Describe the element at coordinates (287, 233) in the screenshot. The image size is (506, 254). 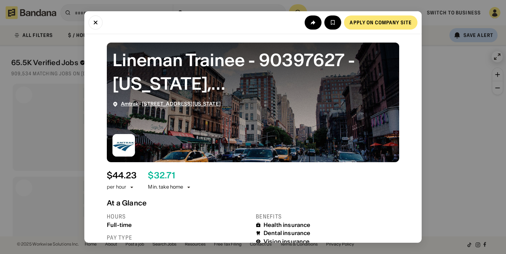
I see `div: Dental insurance` at that location.